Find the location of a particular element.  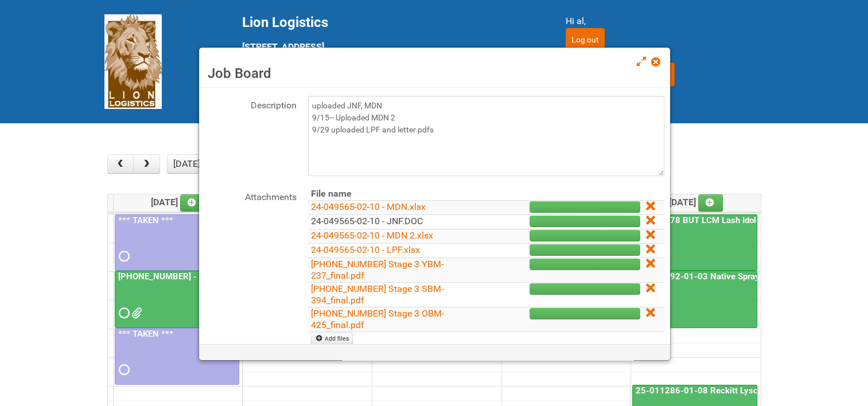

a: 24-049565-02-10 - MDN.xlsx is located at coordinates (368, 207).